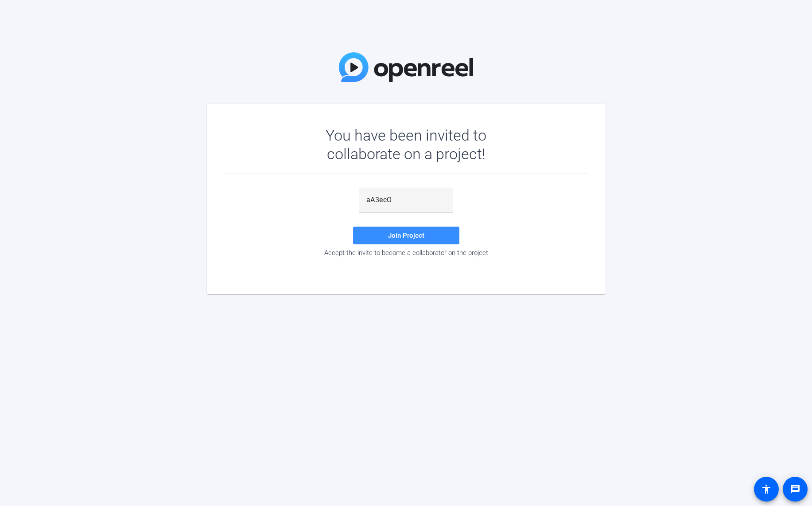 Image resolution: width=812 pixels, height=506 pixels. I want to click on input: Password, so click(406, 200).